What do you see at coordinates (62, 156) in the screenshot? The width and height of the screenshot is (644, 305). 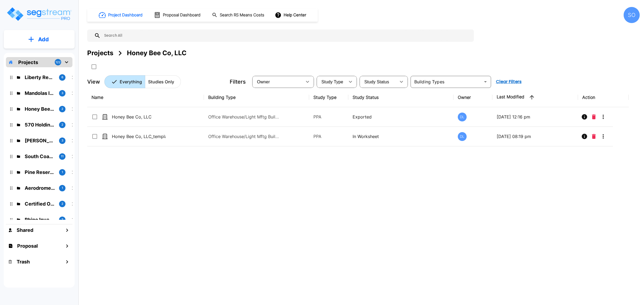 I see `p: 11` at bounding box center [62, 156].